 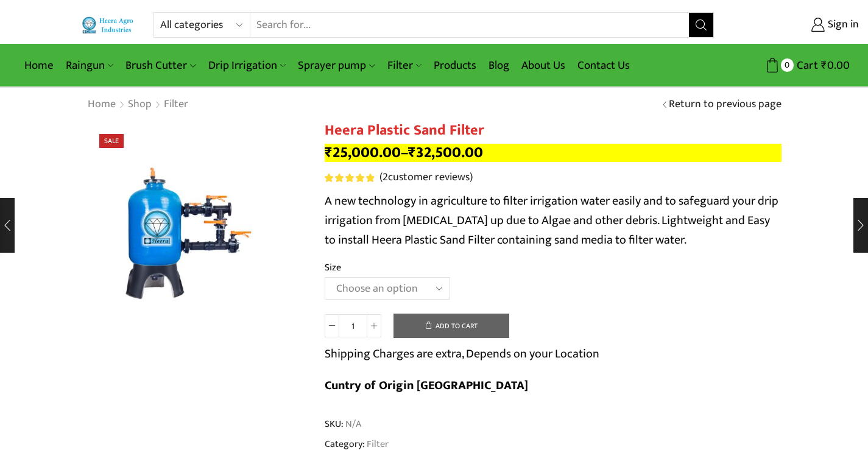 What do you see at coordinates (138, 105) in the screenshot?
I see `nav: Breadcrumb` at bounding box center [138, 105].